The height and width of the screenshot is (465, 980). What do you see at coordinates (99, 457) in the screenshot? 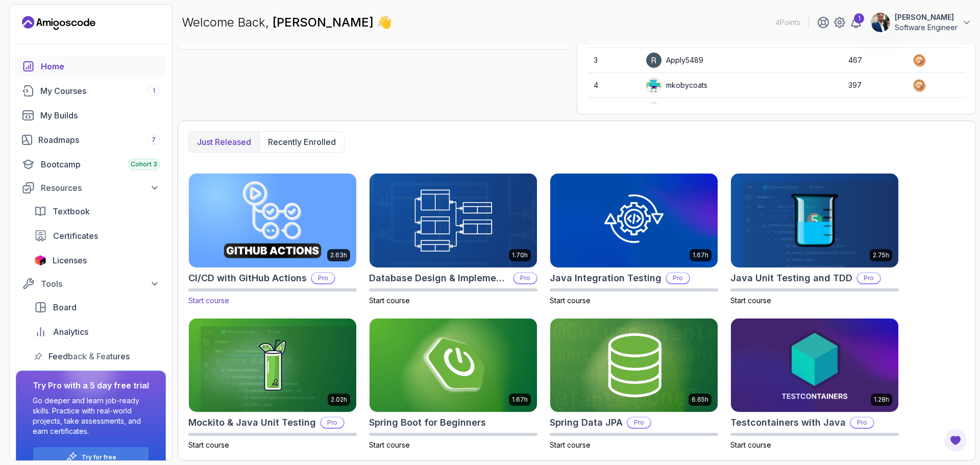
I see `a: Try for free` at bounding box center [99, 457].